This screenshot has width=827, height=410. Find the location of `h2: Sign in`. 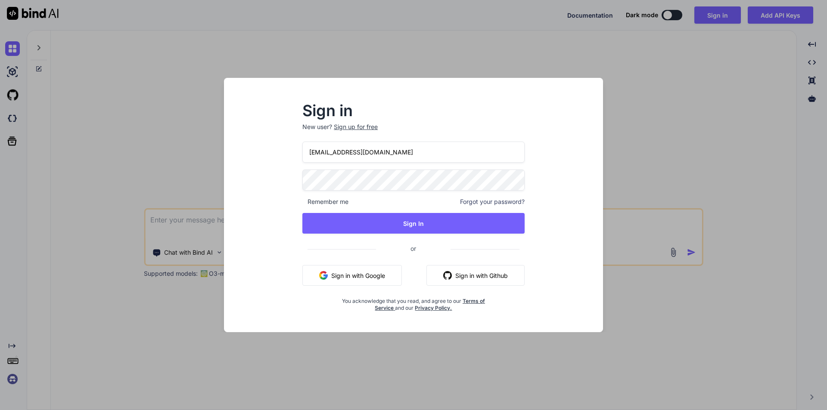

h2: Sign in is located at coordinates (414, 111).